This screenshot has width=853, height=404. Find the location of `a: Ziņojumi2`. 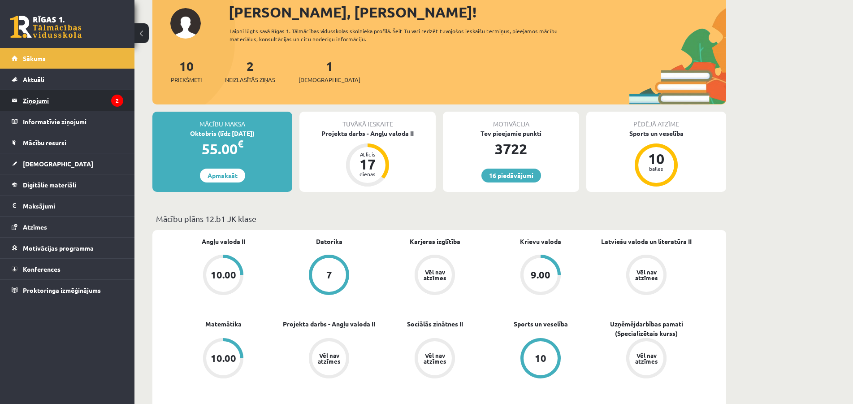

a: Ziņojumi2 is located at coordinates (67, 100).